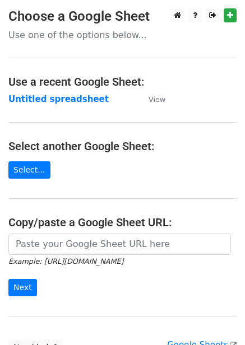  I want to click on input: Next, so click(22, 287).